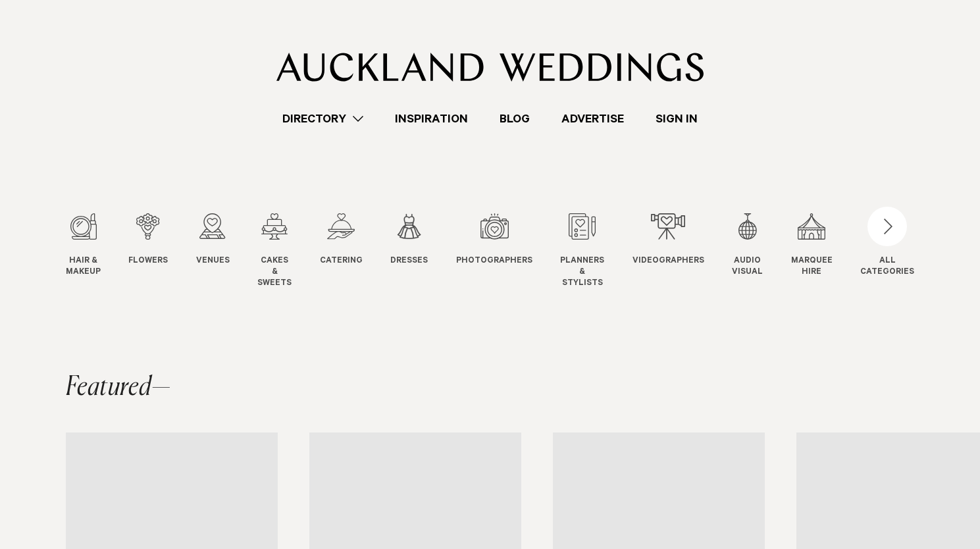  Describe the element at coordinates (668, 240) in the screenshot. I see `a: Videographers` at that location.